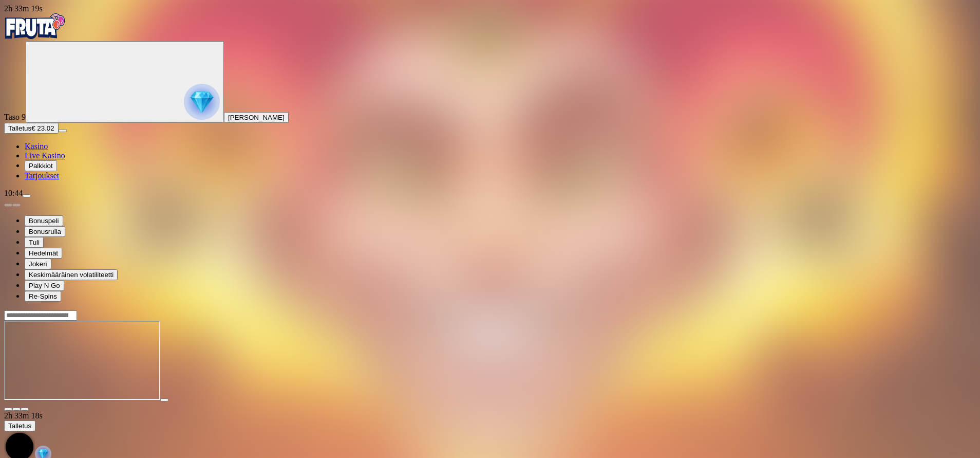 The height and width of the screenshot is (458, 980). Describe the element at coordinates (36, 146) in the screenshot. I see `span: Kasino` at that location.